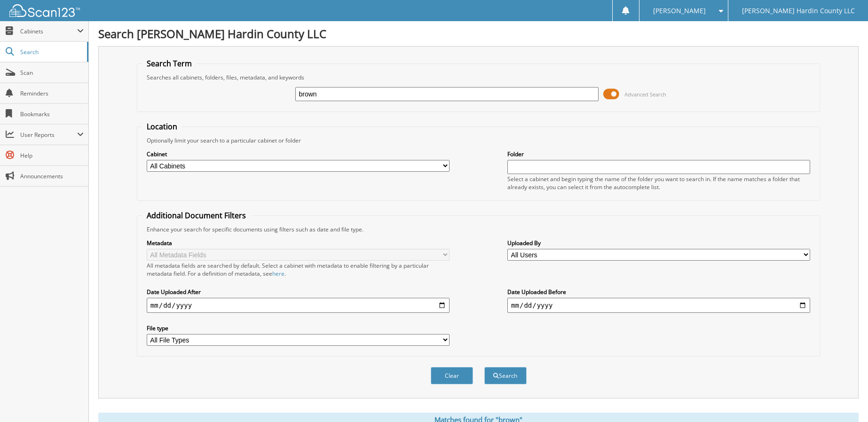 The width and height of the screenshot is (868, 422). I want to click on img: scan123-logo-white.svg, so click(45, 10).